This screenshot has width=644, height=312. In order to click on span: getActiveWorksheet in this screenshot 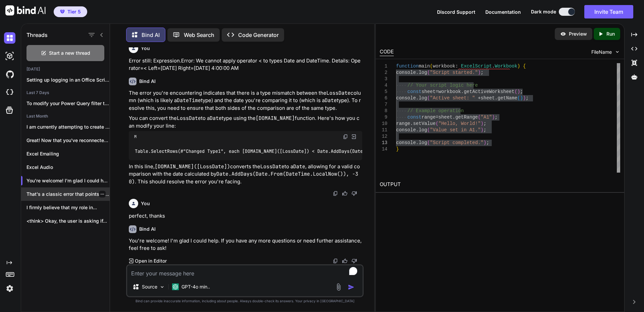, I will do `click(489, 92)`.